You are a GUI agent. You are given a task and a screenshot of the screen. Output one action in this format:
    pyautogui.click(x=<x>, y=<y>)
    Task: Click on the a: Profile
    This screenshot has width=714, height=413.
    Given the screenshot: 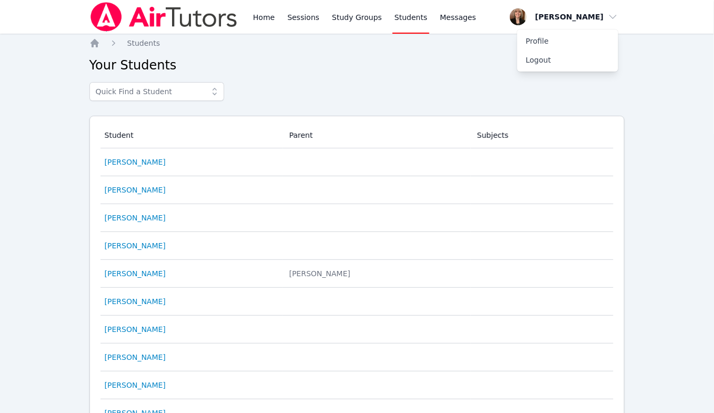 What is the action you would take?
    pyautogui.click(x=568, y=41)
    